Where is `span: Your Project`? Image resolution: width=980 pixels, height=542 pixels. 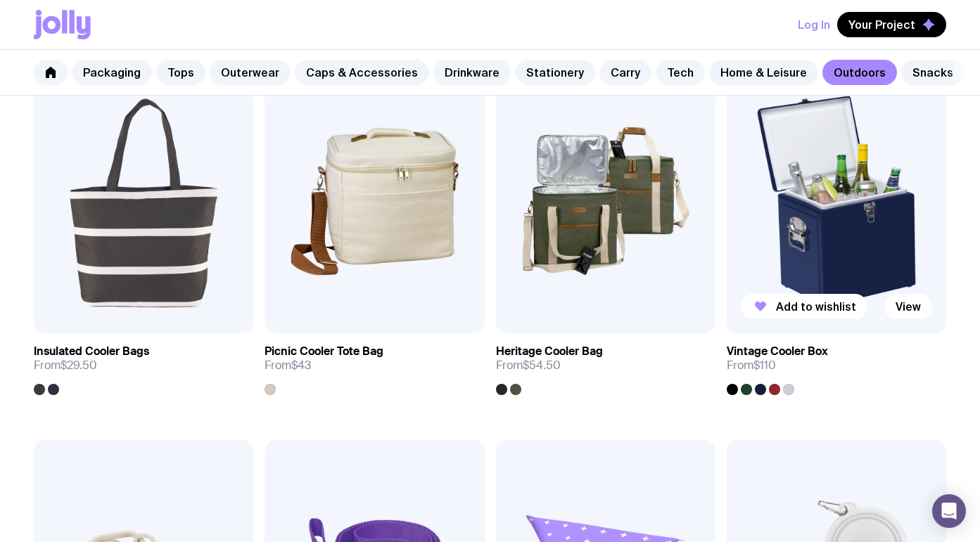
span: Your Project is located at coordinates (882, 24).